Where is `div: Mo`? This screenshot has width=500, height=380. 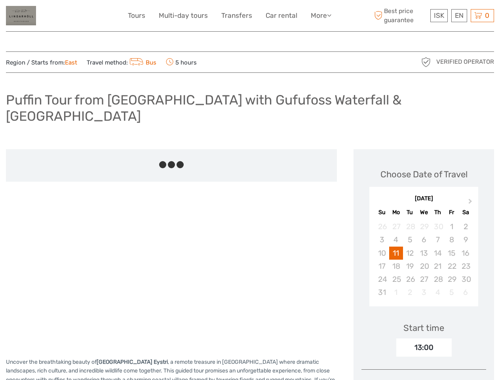 div: Mo is located at coordinates (396, 212).